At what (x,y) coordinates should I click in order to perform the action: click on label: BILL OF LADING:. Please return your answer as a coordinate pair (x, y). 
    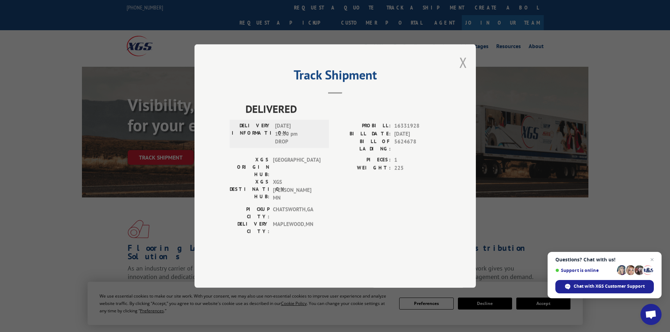
    Looking at the image, I should click on (363, 145).